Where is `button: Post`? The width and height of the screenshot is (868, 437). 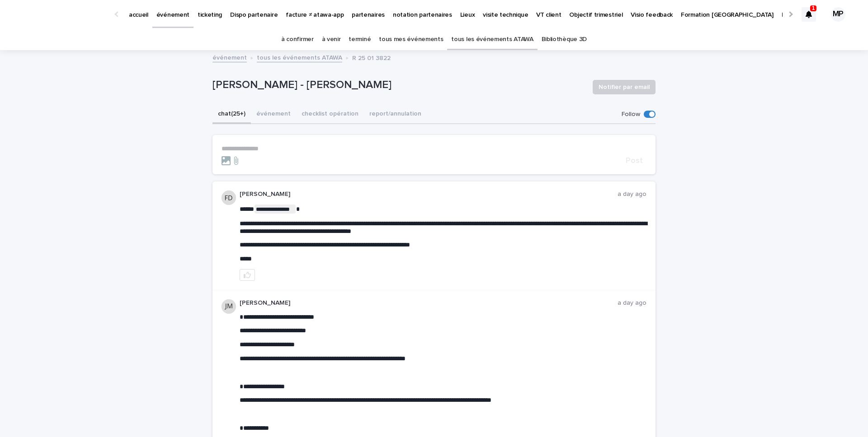
button: Post is located at coordinates (634, 161).